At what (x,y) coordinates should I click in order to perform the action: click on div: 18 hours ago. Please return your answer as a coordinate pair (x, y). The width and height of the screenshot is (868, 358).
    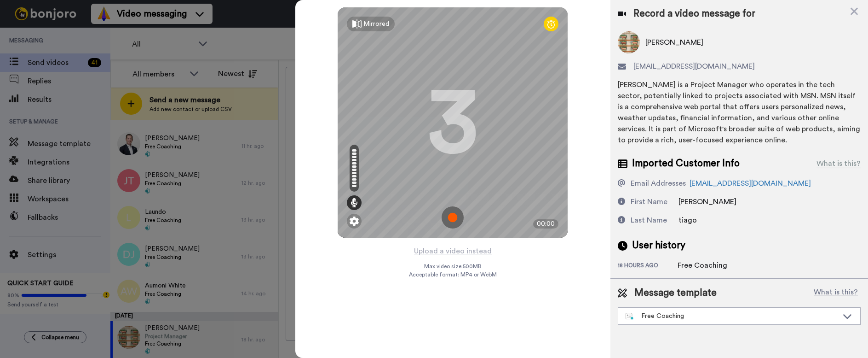
    Looking at the image, I should click on (648, 266).